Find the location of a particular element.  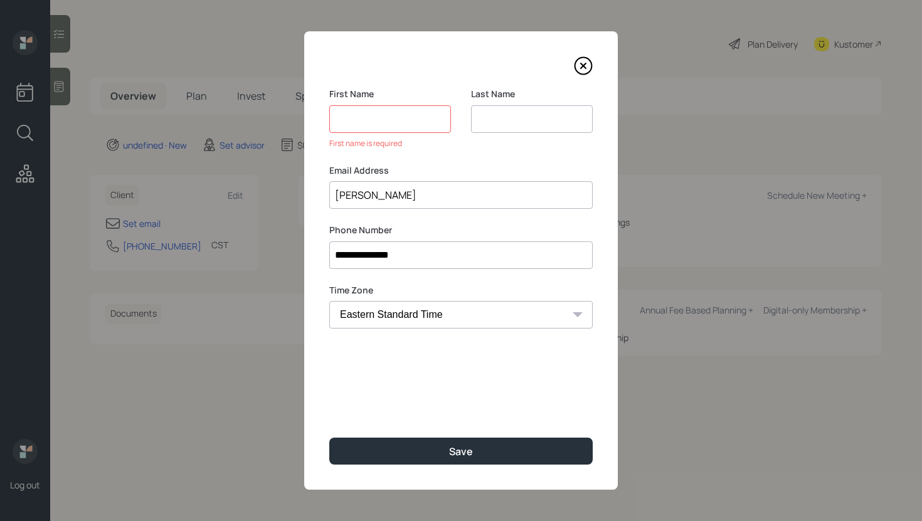

button: Save is located at coordinates (461, 451).